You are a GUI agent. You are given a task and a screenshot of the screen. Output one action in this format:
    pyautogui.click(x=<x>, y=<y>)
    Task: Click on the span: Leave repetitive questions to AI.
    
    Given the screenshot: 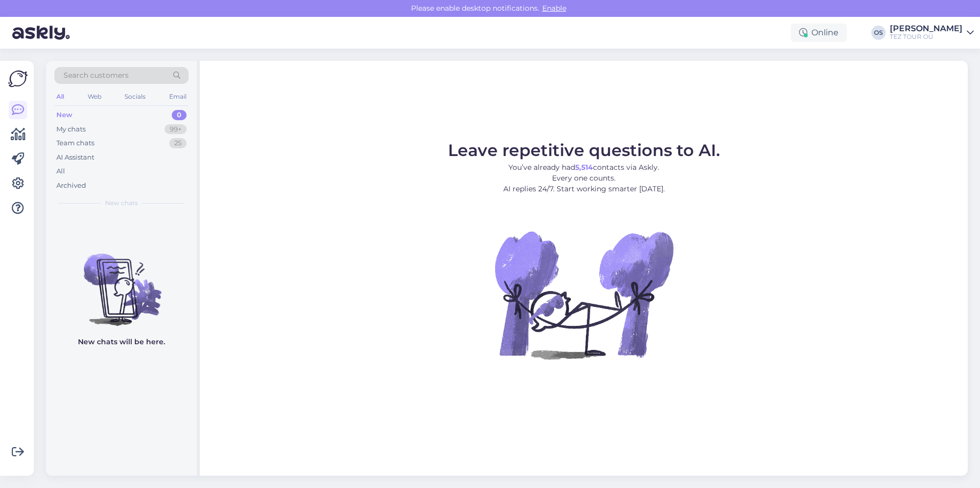 What is the action you would take?
    pyautogui.click(x=584, y=150)
    